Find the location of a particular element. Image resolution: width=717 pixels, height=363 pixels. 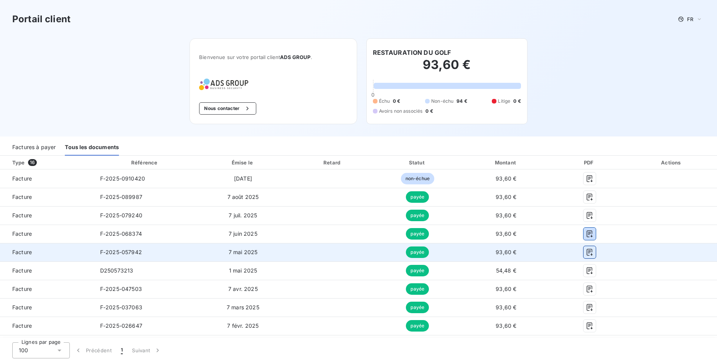

span: FR is located at coordinates (690, 19).